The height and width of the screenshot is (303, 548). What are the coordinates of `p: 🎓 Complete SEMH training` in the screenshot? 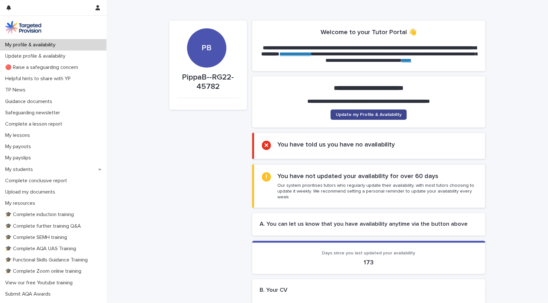 It's located at (37, 238).